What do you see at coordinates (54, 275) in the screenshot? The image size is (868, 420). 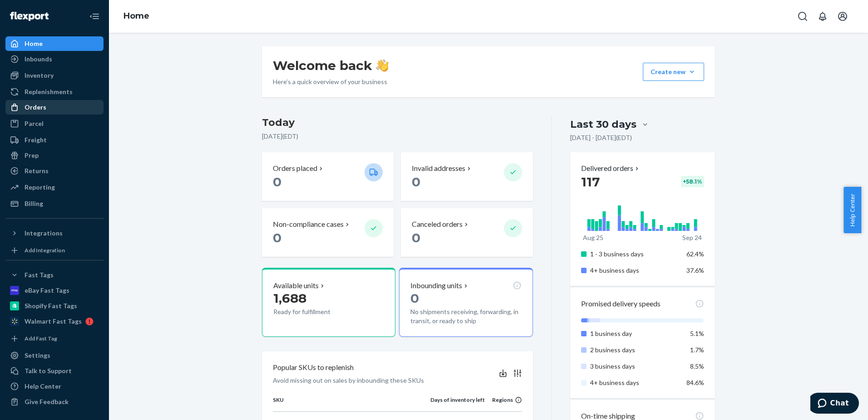 I see `button: Fast Tags` at bounding box center [54, 275].